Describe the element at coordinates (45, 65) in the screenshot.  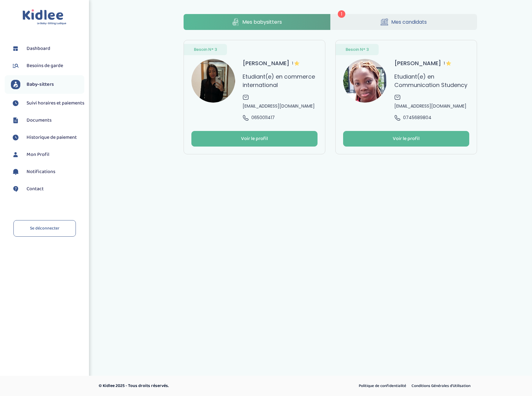
I see `span: Besoins de garde` at that location.